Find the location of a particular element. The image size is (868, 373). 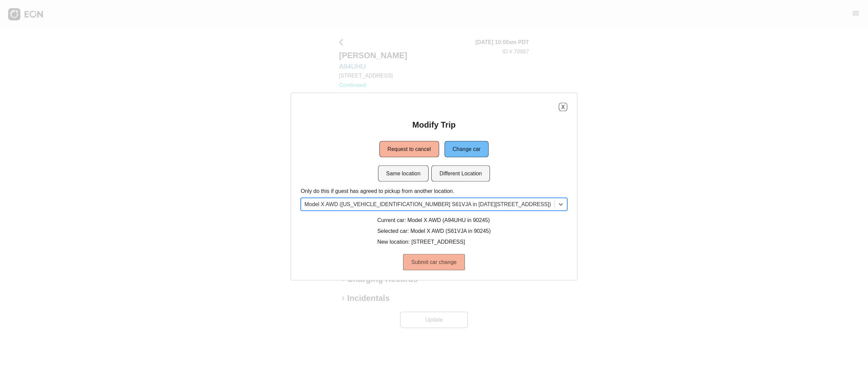

h2: Modify Trip is located at coordinates (434, 125).